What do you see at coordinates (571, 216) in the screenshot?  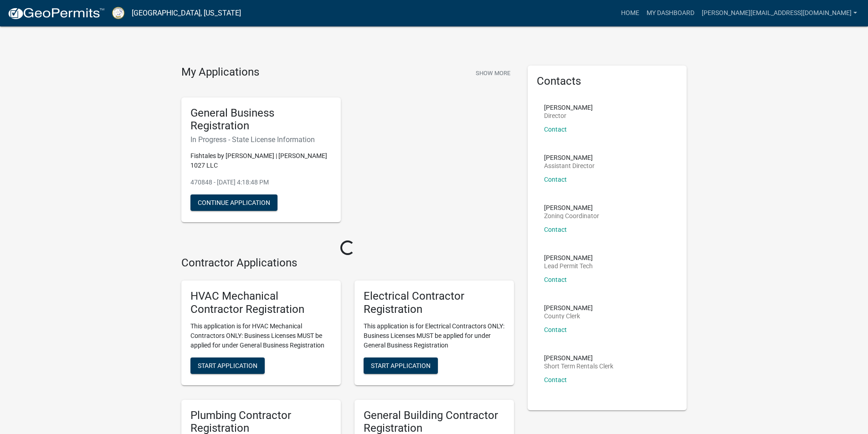 I see `p: Zoning Coordinator` at bounding box center [571, 216].